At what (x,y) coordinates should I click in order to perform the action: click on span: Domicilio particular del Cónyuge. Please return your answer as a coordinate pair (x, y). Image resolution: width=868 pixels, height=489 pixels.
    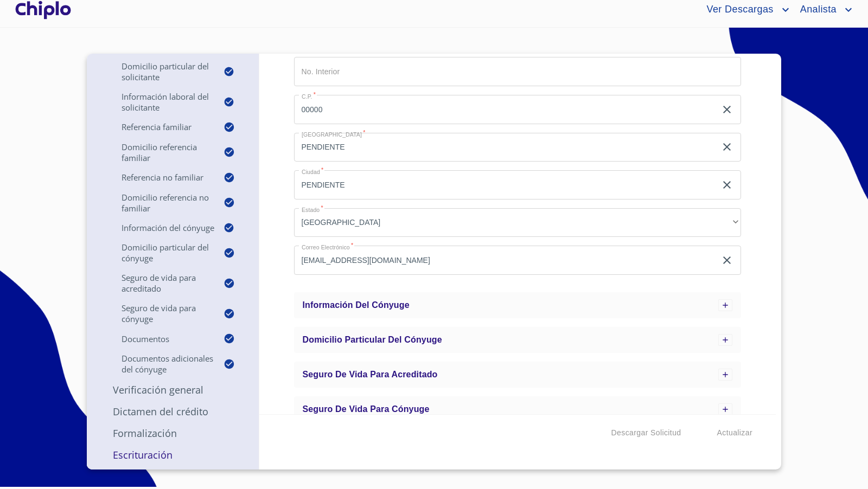
    Looking at the image, I should click on (372, 339).